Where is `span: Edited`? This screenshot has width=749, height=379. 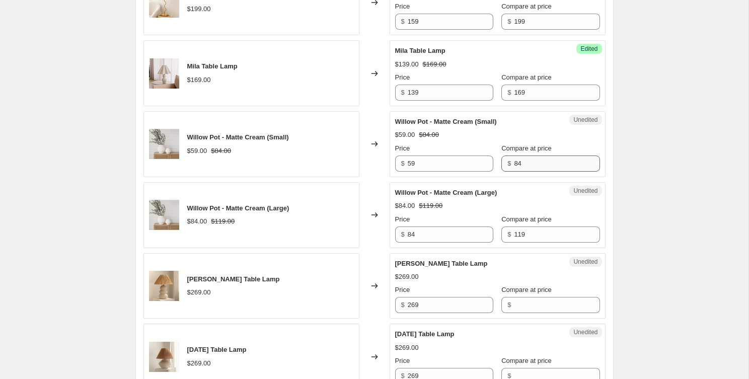 span: Edited is located at coordinates (589, 49).